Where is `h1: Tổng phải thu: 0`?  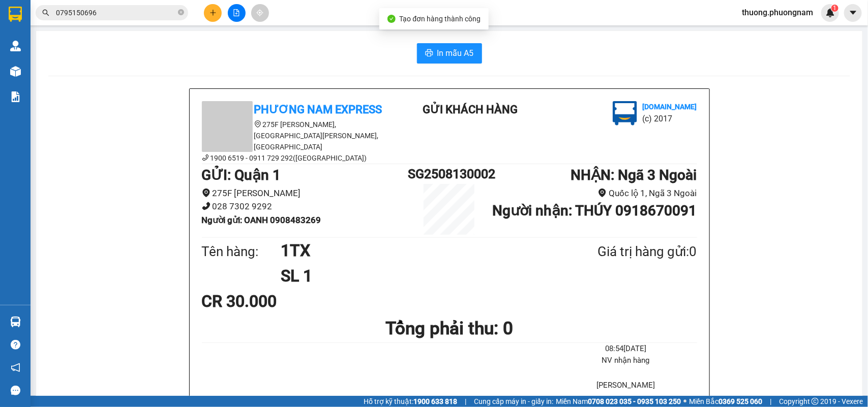 h1: Tổng phải thu: 0 is located at coordinates (450, 328).